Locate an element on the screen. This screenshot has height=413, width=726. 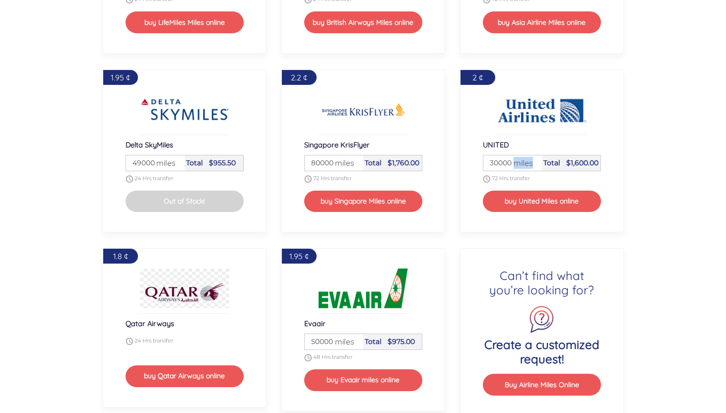
span: Qatar Airways is located at coordinates (150, 323).